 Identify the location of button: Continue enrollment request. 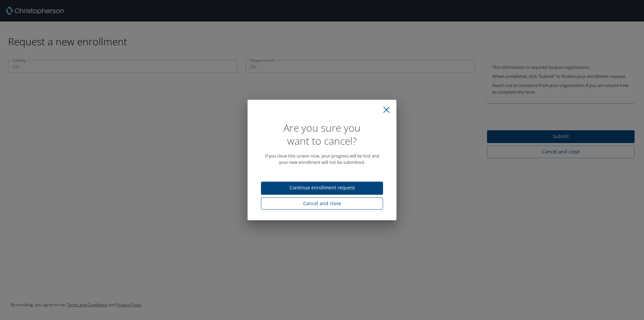
(322, 188).